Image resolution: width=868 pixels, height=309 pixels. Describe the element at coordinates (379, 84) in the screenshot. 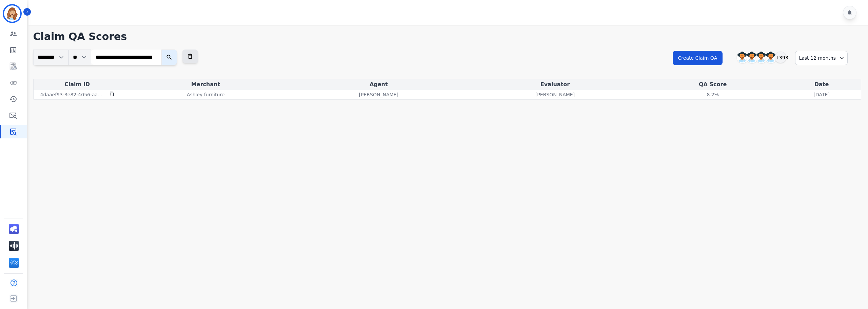

I see `div: Agent` at that location.